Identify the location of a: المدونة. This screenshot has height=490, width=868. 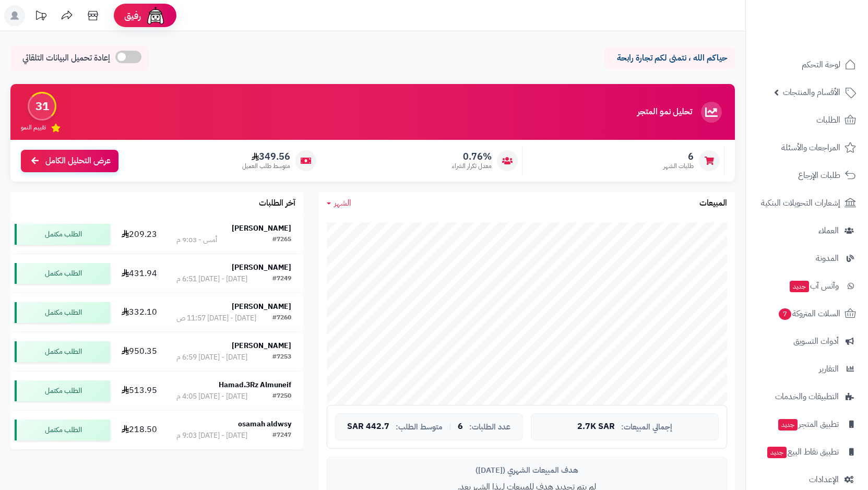
(807, 258).